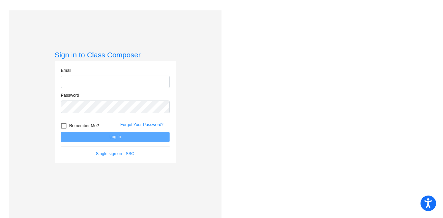  Describe the element at coordinates (84, 126) in the screenshot. I see `span: Remember Me?` at that location.